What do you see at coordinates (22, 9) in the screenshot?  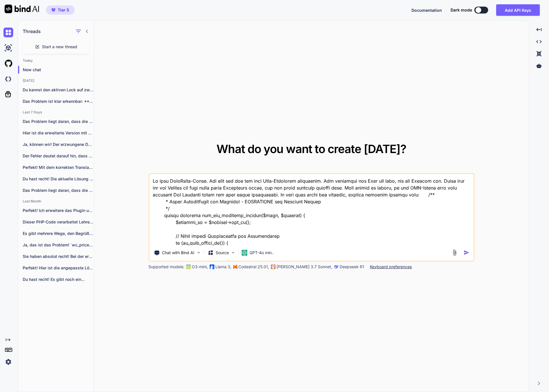 I see `img: Bind AI` at bounding box center [22, 9].